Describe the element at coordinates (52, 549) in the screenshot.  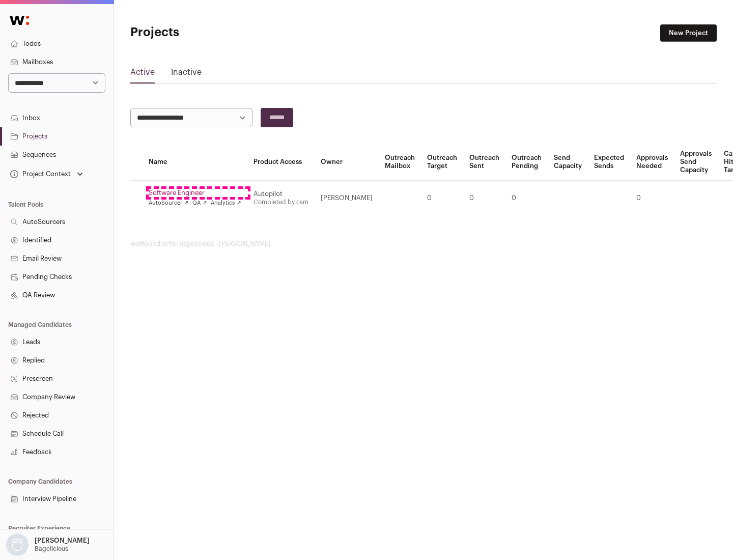
I see `p: Bagelicious` at that location.